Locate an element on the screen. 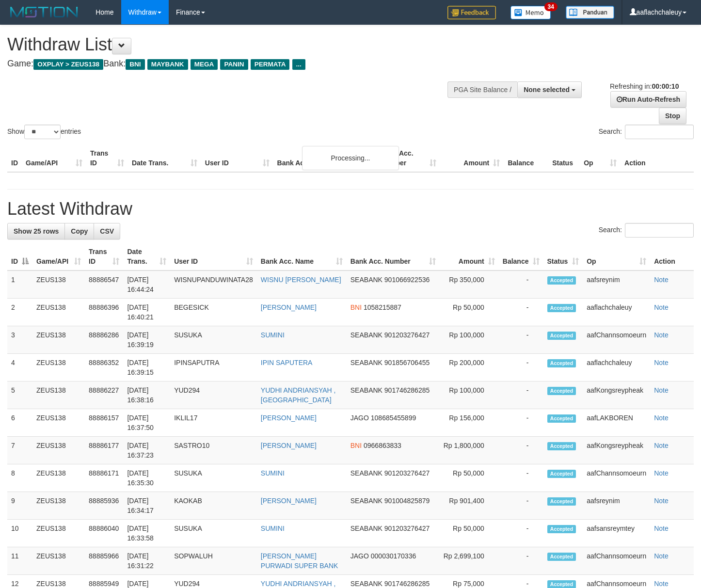  td: aafKongsreypheak is located at coordinates (616, 451).